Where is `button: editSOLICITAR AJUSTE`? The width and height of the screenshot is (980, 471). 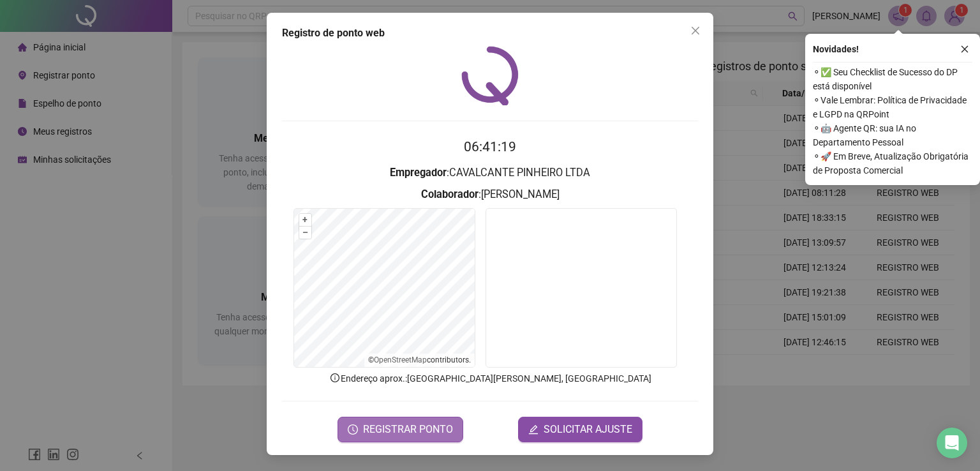
button: editSOLICITAR AJUSTE is located at coordinates (580, 430).